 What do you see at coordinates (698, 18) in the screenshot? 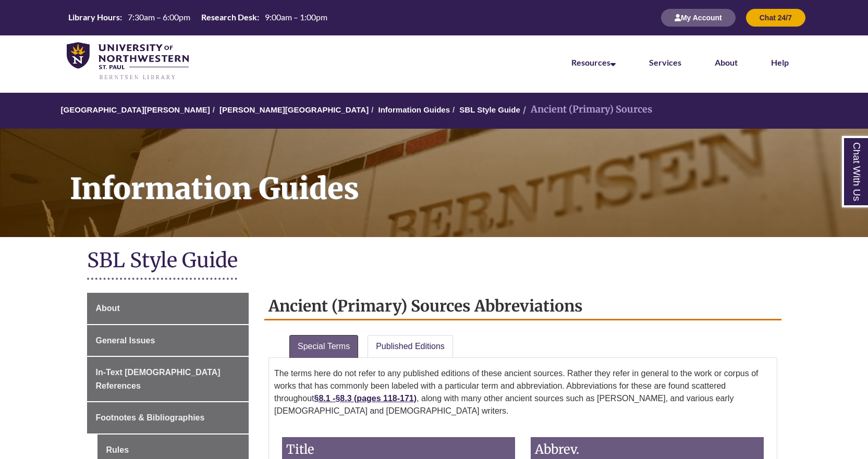
I see `button: My Account` at bounding box center [698, 18].